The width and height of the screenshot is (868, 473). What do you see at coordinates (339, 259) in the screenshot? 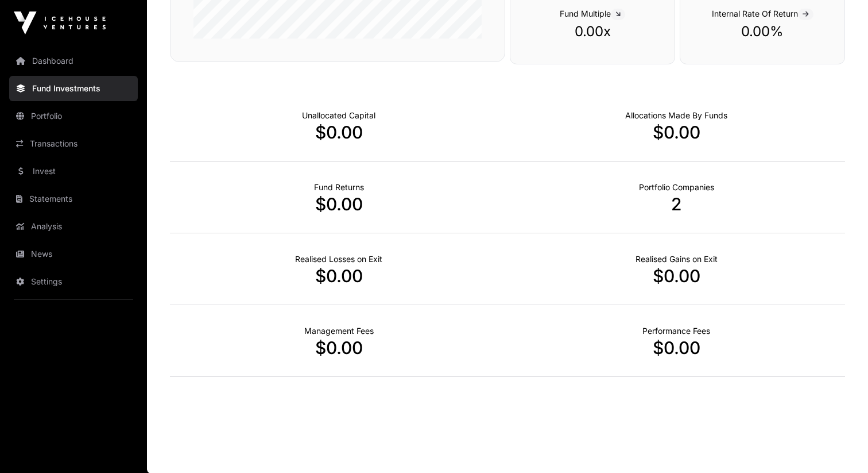
I see `p: Net Realised on Negative Exits` at bounding box center [339, 259].